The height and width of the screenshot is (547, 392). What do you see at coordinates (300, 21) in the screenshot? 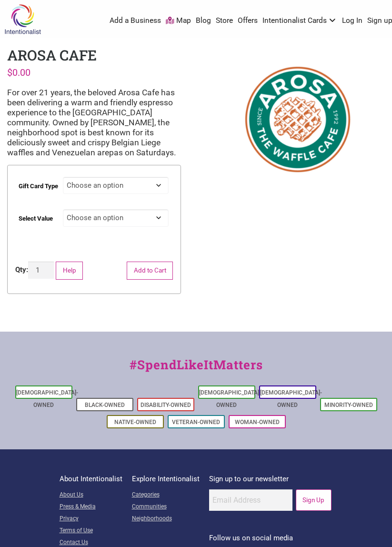
I see `li: Intentionalist Cards` at bounding box center [300, 21].